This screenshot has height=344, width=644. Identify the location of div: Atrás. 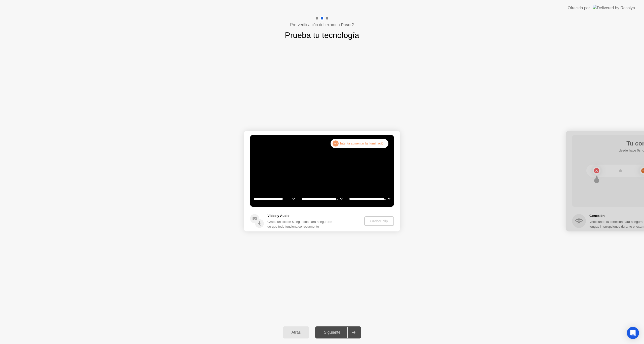
(296, 333).